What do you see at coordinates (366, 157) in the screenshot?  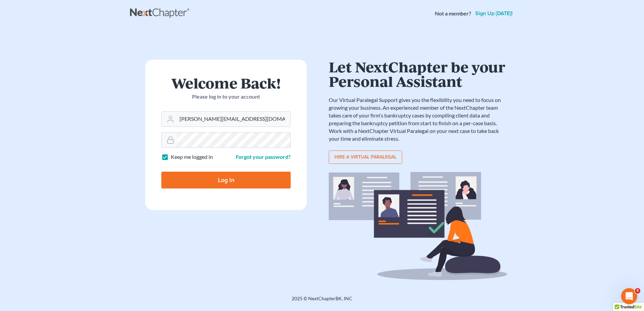 I see `a: Hire a virtual paralegal` at bounding box center [366, 157].